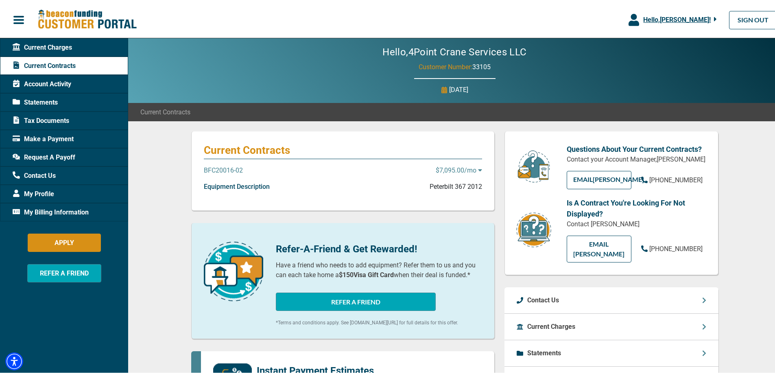 The image size is (775, 374). What do you see at coordinates (34, 174) in the screenshot?
I see `span: Contact Us` at bounding box center [34, 174].